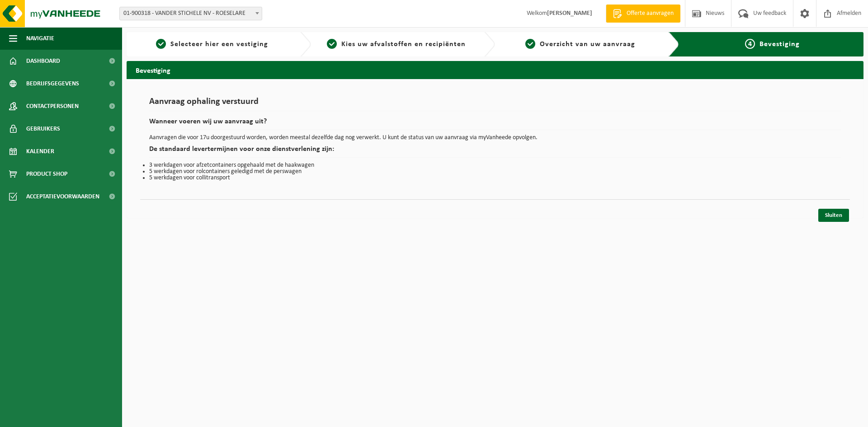  What do you see at coordinates (495, 178) in the screenshot?
I see `li: 5 werkdagen voor collitransport` at bounding box center [495, 178].